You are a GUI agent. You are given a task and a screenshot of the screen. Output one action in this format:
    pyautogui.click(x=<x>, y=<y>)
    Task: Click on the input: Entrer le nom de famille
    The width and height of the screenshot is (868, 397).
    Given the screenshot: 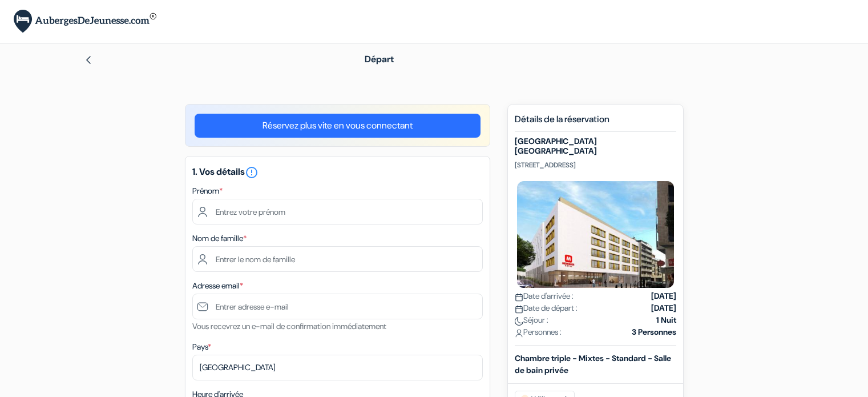 What is the action you would take?
    pyautogui.click(x=337, y=259)
    